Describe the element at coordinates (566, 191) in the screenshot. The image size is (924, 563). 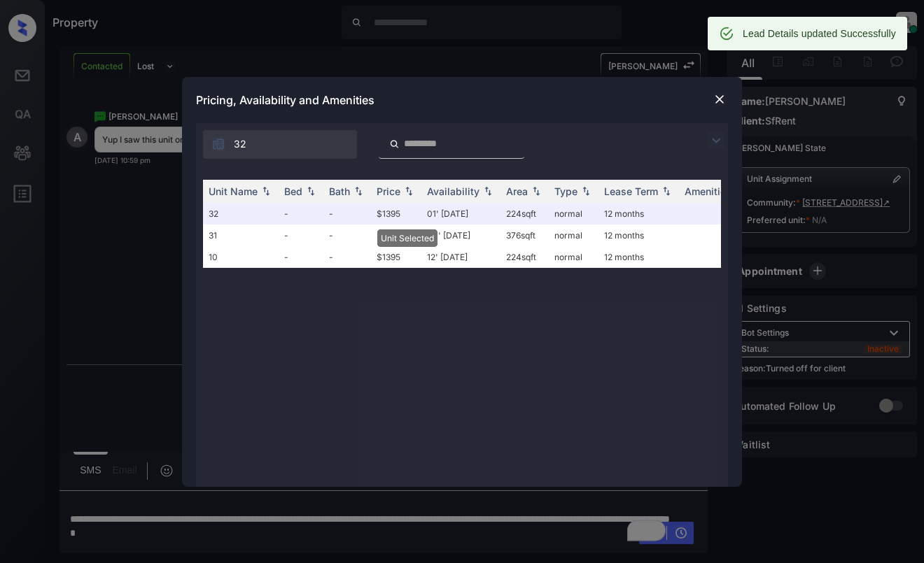
I see `div: Type` at that location.